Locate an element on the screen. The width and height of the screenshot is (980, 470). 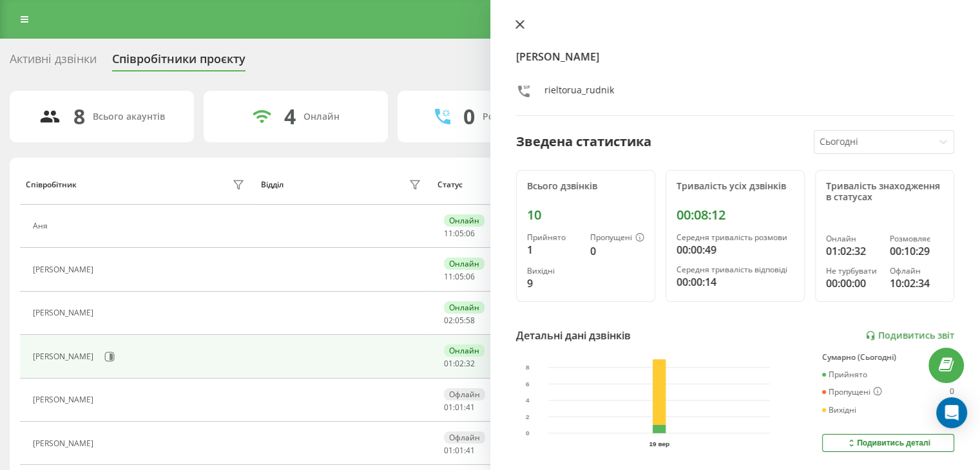
text: 2 is located at coordinates (527, 417).